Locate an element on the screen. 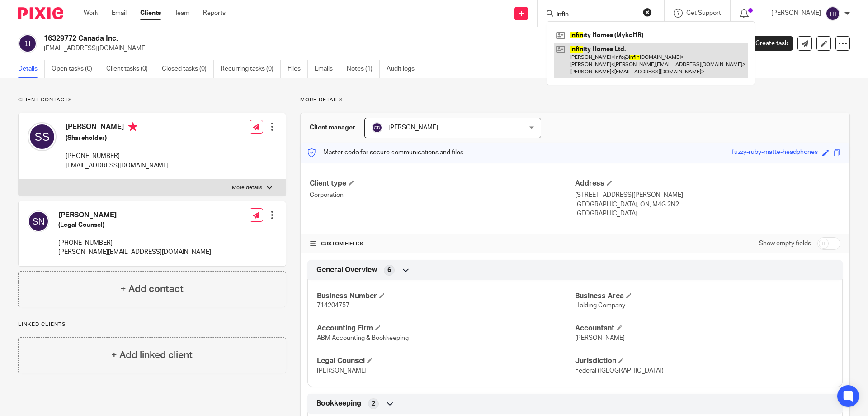  h4: Client type is located at coordinates (442, 183).